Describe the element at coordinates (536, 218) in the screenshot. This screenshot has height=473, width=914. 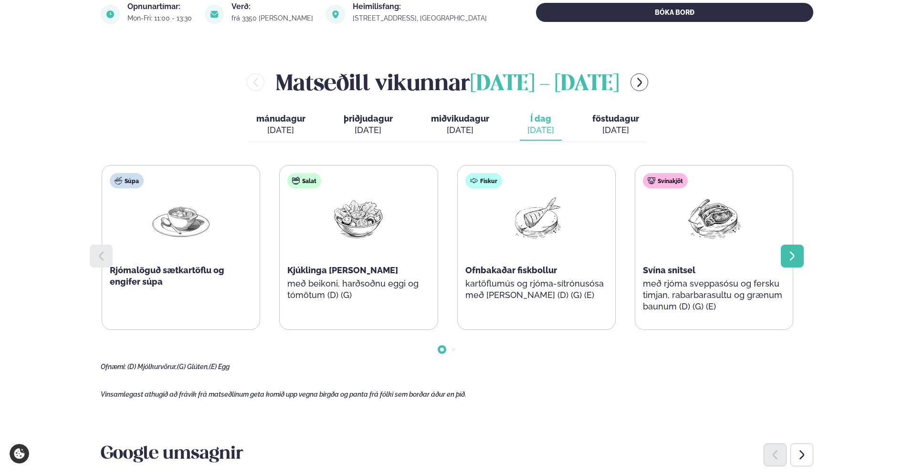
I see `img: Fish.png` at that location.